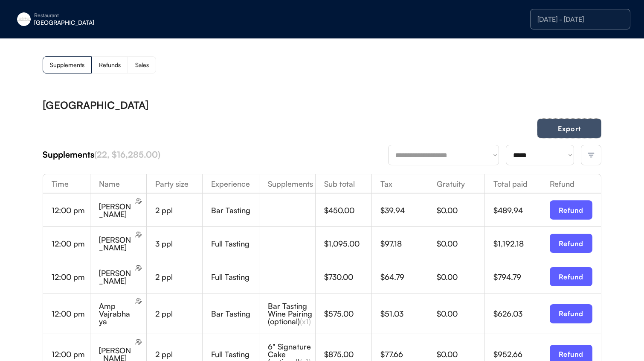 The width and height of the screenshot is (644, 361). Describe the element at coordinates (404, 276) in the screenshot. I see `div: $64.79` at that location.